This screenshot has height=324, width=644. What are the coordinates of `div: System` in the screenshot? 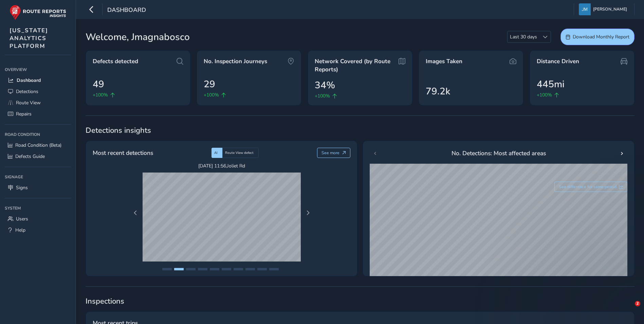 It's located at (37, 208).